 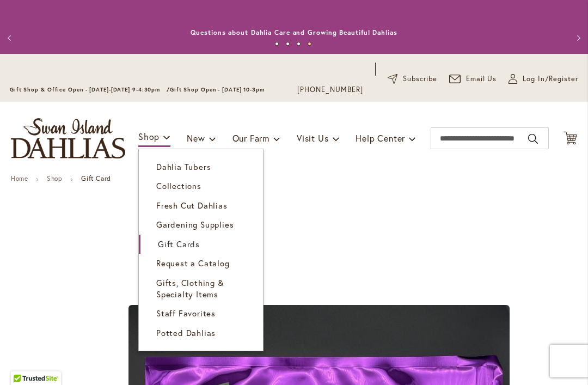 What do you see at coordinates (96, 178) in the screenshot?
I see `strong: Gift Card` at bounding box center [96, 178].